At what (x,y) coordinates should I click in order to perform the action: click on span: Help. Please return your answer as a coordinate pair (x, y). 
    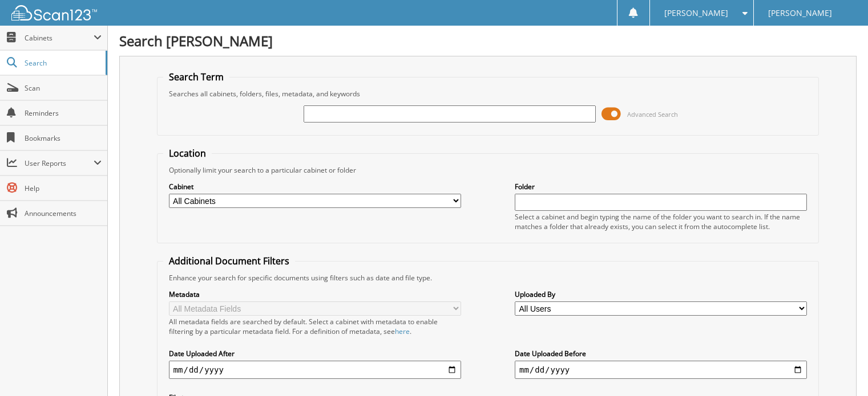
    Looking at the image, I should click on (63, 188).